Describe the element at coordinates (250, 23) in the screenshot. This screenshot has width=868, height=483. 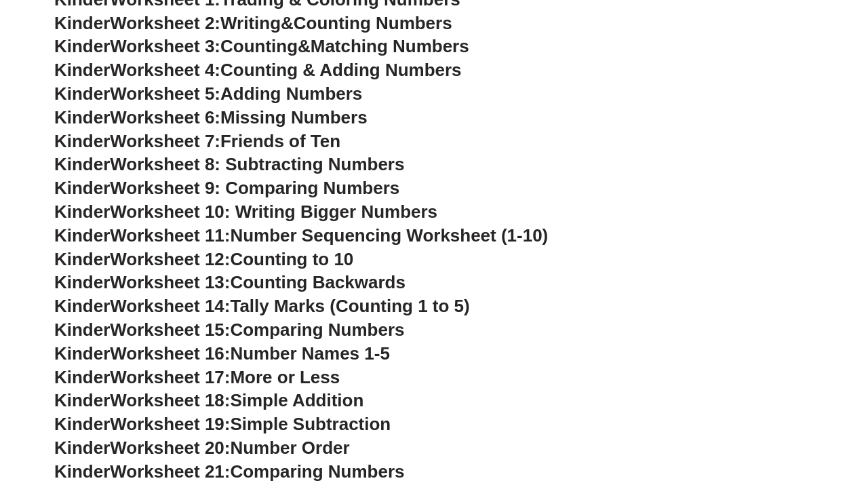
I see `span: Writing` at that location.